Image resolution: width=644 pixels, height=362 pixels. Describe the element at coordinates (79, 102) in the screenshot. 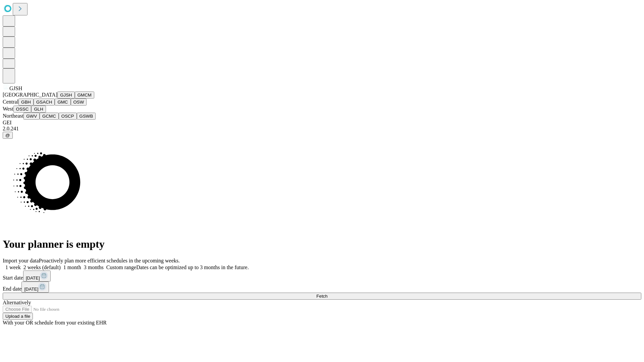

I see `button: OSW` at that location.